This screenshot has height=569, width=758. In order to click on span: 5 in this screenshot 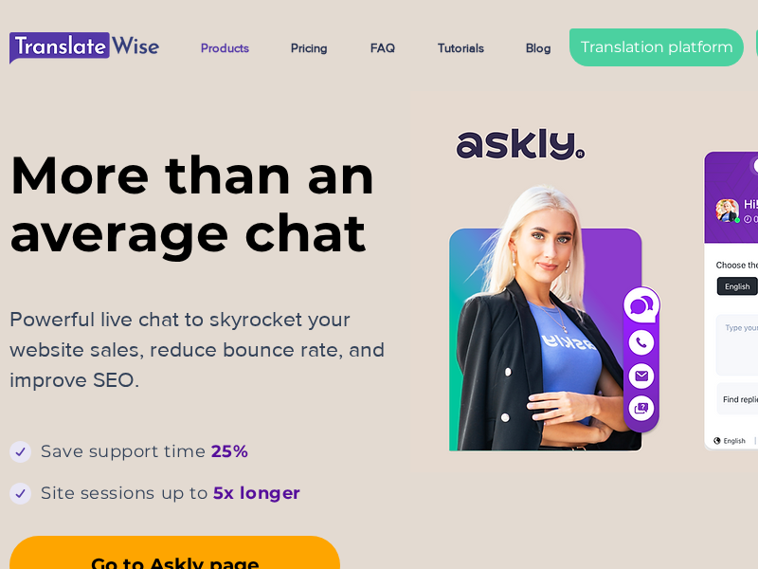, I will do `click(219, 493)`.